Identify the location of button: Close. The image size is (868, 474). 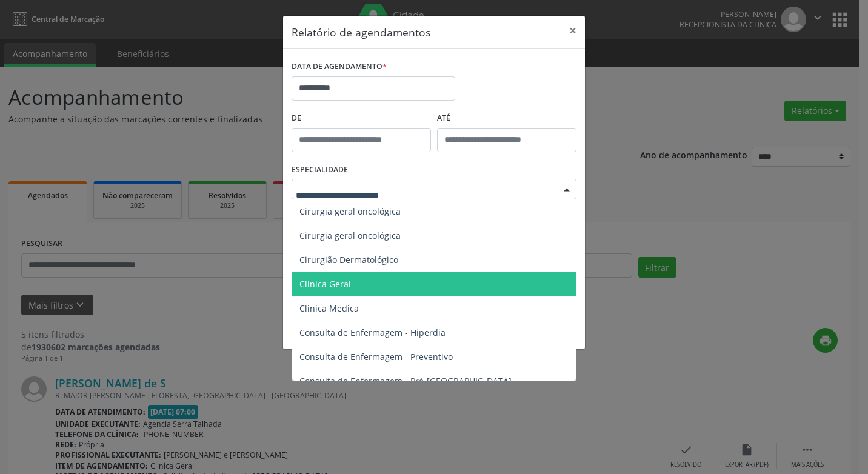
(573, 30).